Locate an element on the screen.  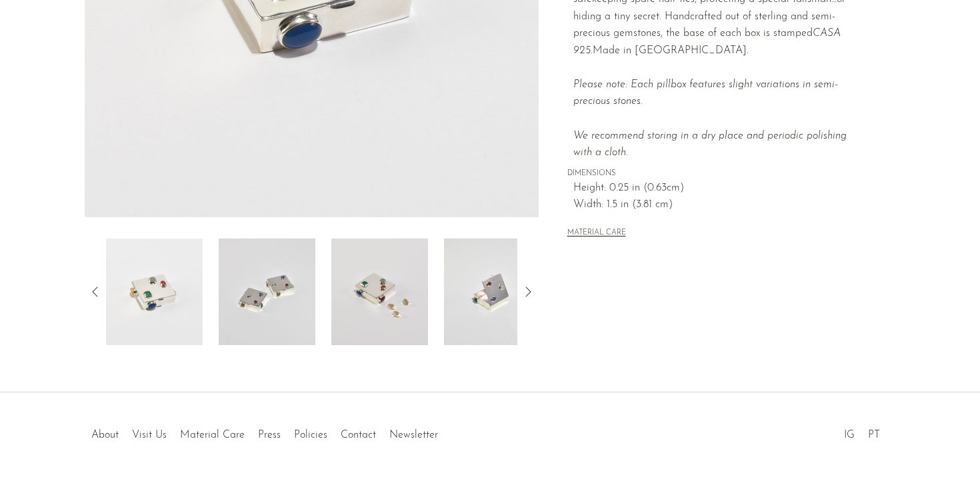
button: MATERIAL CARE is located at coordinates (597, 233).